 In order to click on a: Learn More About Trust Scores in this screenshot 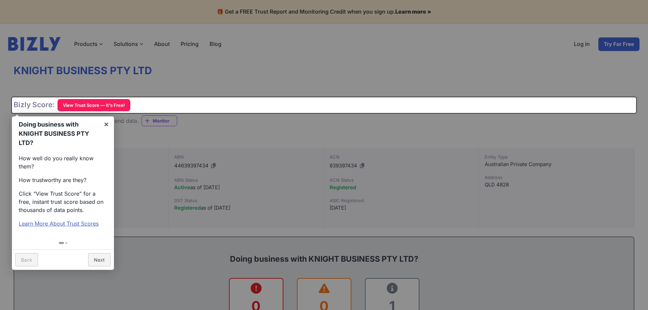, I will do `click(58, 223)`.